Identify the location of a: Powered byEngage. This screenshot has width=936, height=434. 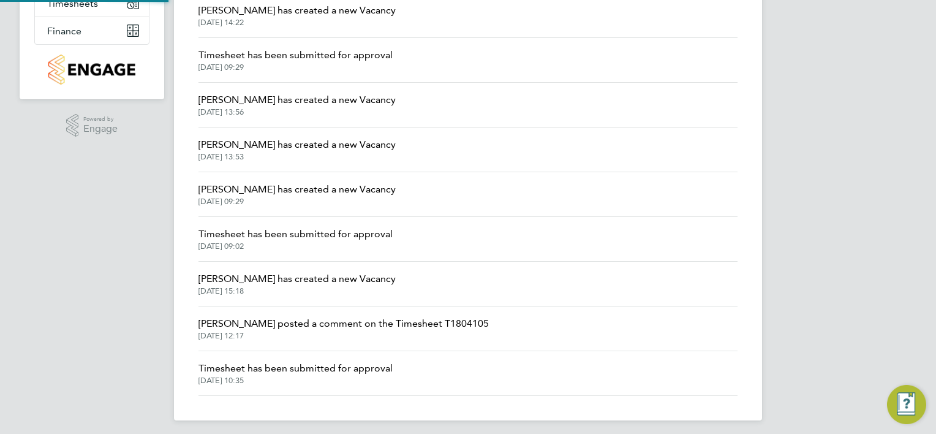
(92, 126).